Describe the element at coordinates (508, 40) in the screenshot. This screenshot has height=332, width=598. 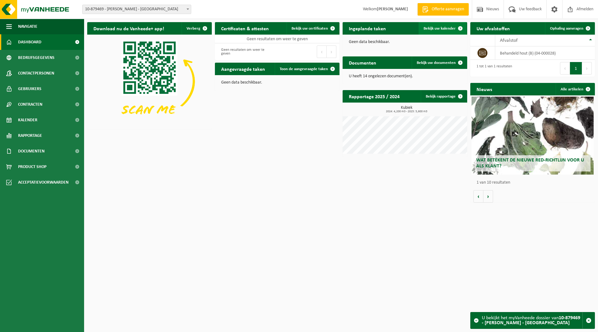
I see `span: Afvalstof` at that location.